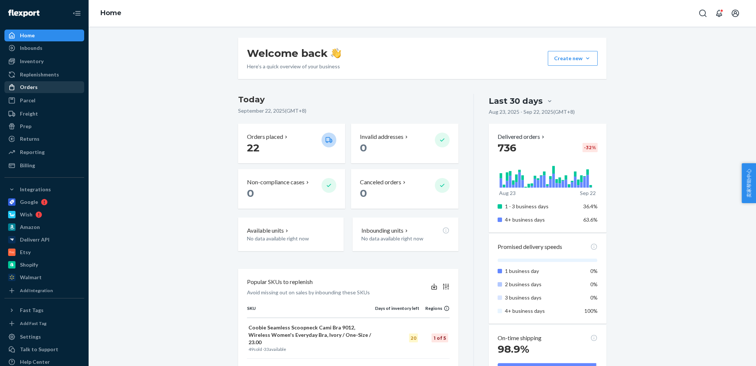 The image size is (756, 366). I want to click on p: sold · available, so click(311, 349).